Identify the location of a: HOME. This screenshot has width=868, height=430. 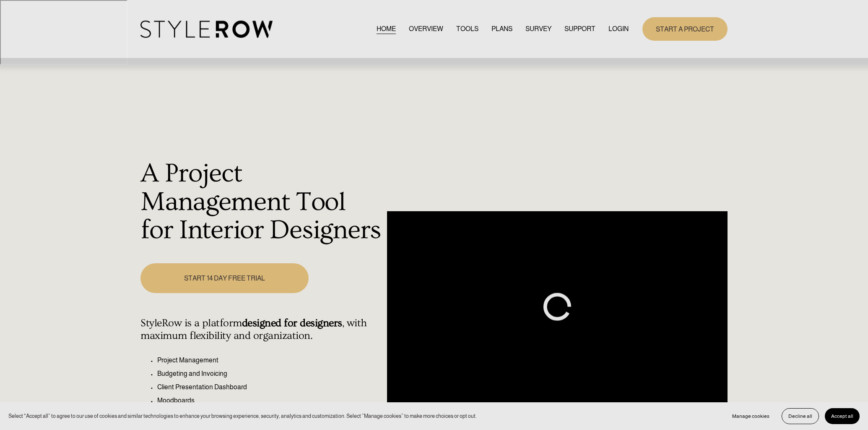
(387, 29).